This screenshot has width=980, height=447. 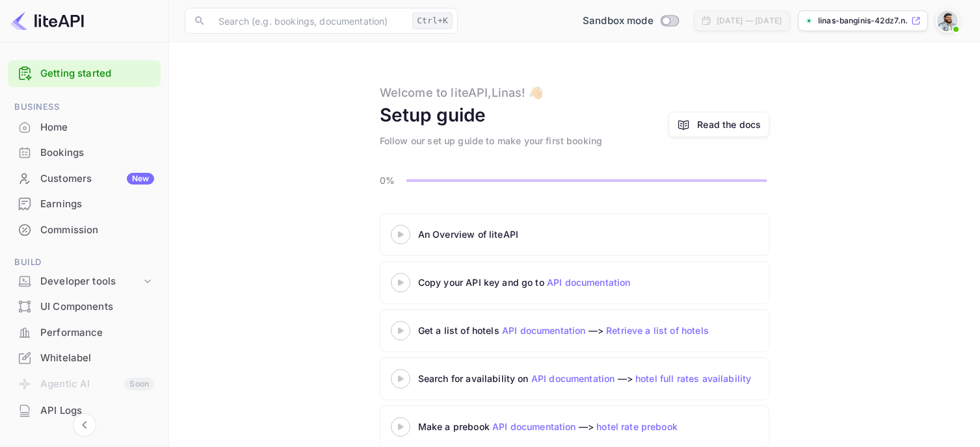 What do you see at coordinates (433, 21) in the screenshot?
I see `div: Ctrl+K` at bounding box center [433, 21].